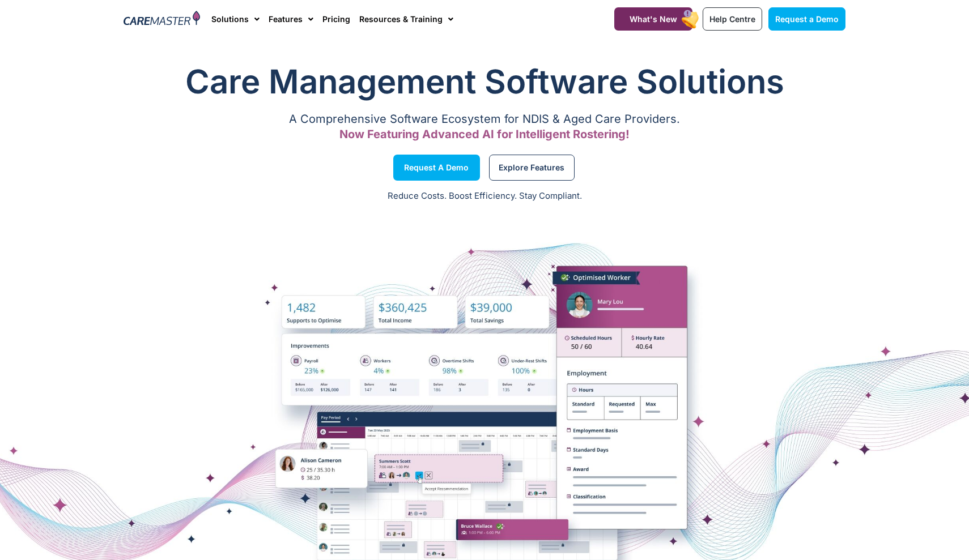 The width and height of the screenshot is (969, 560). Describe the element at coordinates (732, 19) in the screenshot. I see `span: Help Centre` at that location.